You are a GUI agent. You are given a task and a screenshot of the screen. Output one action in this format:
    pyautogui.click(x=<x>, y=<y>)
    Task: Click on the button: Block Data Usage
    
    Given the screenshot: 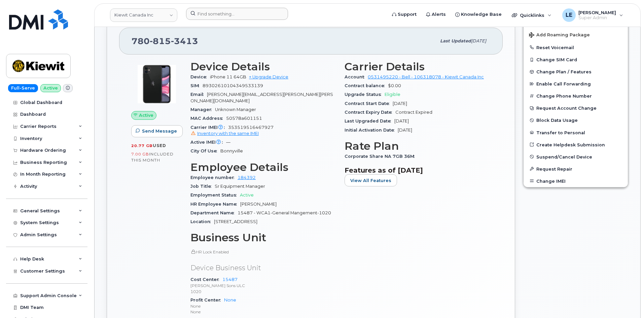 What is the action you would take?
    pyautogui.click(x=576, y=120)
    